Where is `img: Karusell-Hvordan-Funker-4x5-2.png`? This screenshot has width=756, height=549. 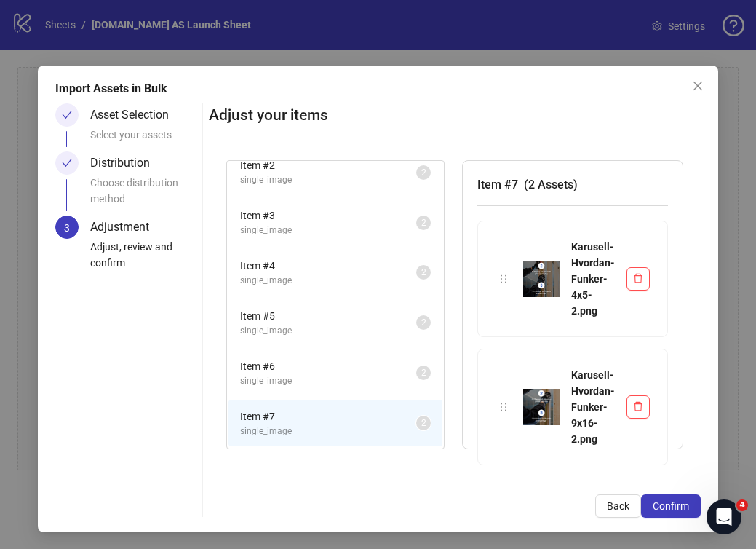 img: Karusell-Hvordan-Funker-4x5-2.png is located at coordinates (542, 279).